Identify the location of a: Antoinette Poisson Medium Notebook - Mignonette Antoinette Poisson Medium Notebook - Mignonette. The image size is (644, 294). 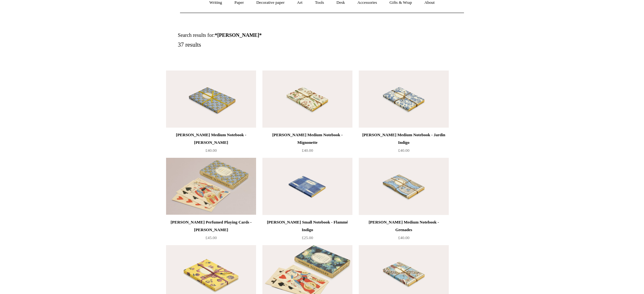
(308, 99).